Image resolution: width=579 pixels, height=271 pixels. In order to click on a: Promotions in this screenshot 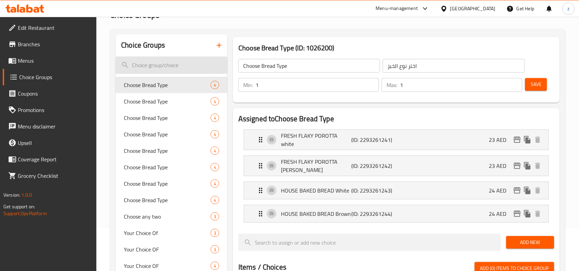, I will do `click(50, 110)`.